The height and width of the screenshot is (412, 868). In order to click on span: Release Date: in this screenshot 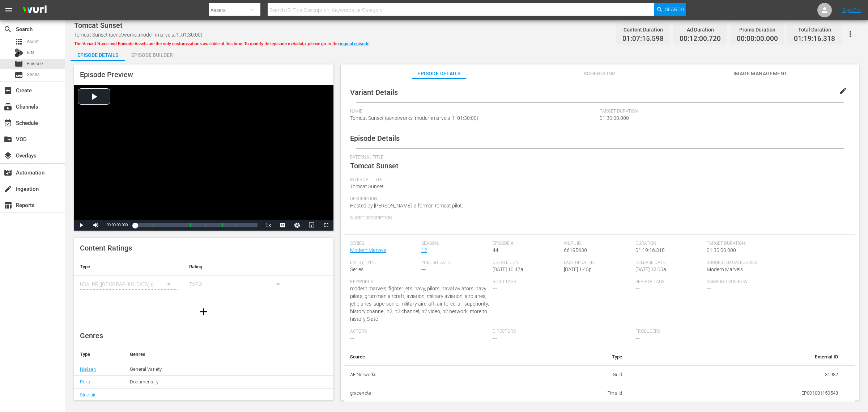, I will do `click(669, 263)`.